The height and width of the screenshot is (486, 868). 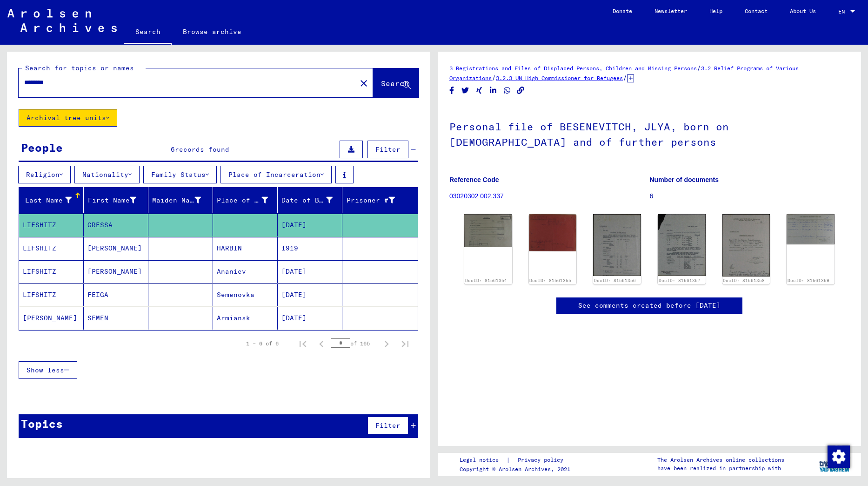 What do you see at coordinates (839, 457) in the screenshot?
I see `img: Change consent` at bounding box center [839, 457].